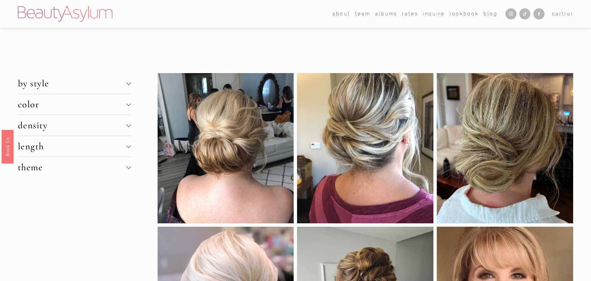  I want to click on button: density, so click(74, 125).